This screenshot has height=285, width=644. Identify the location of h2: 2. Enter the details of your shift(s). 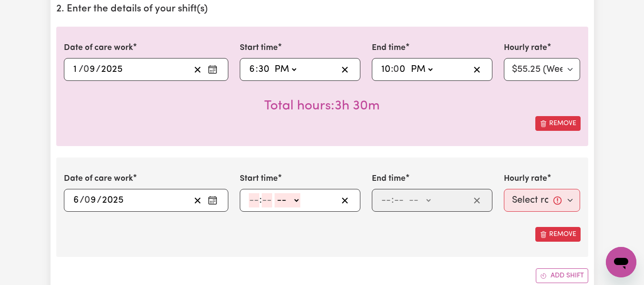
(322, 9).